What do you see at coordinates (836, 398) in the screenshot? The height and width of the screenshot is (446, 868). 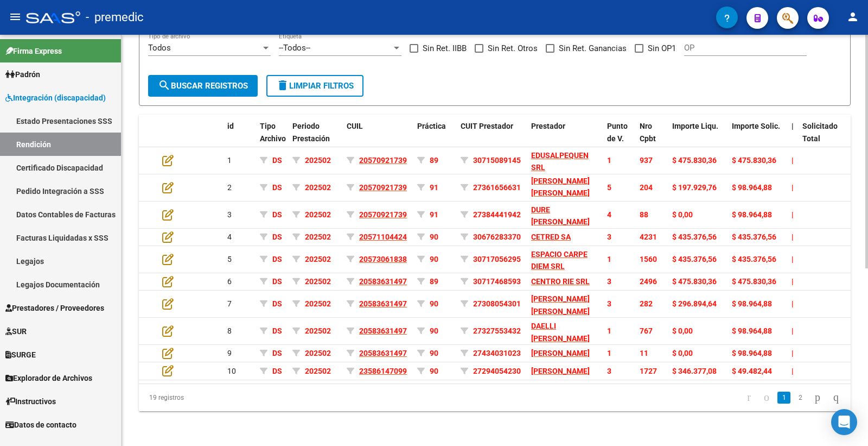 I see `a: go to last page` at bounding box center [836, 398].